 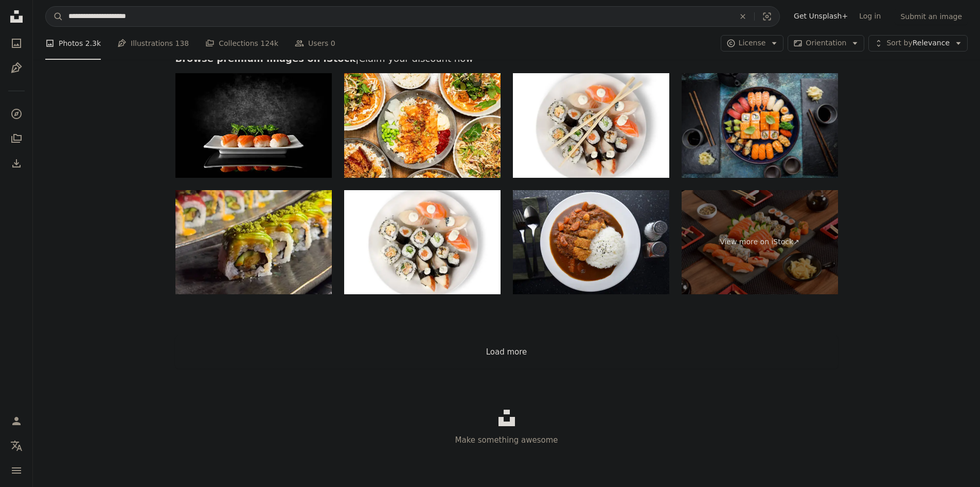 What do you see at coordinates (242, 43) in the screenshot?
I see `a: Collections 124k` at bounding box center [242, 43].